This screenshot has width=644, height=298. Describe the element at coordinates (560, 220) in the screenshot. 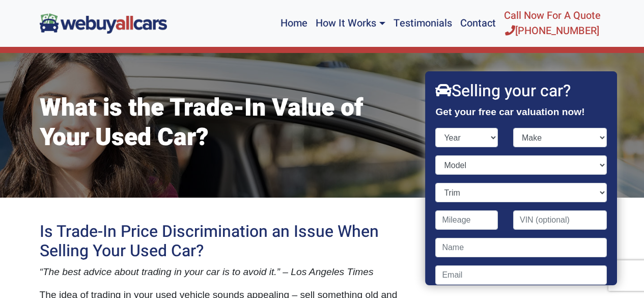

I see `input: VIN (optional)` at that location.